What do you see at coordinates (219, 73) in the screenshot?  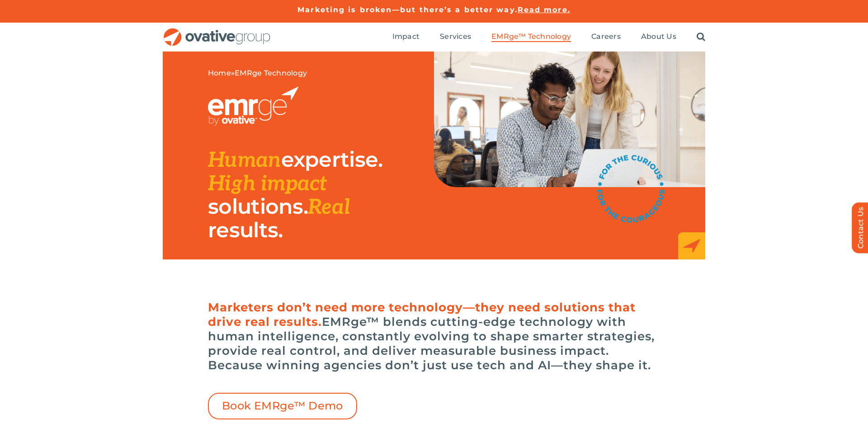 I see `a: Home` at bounding box center [219, 73].